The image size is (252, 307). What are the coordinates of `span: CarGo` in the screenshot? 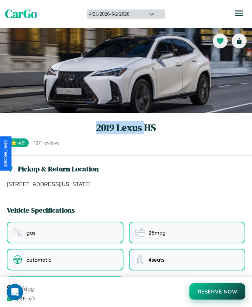 It's located at (21, 14).